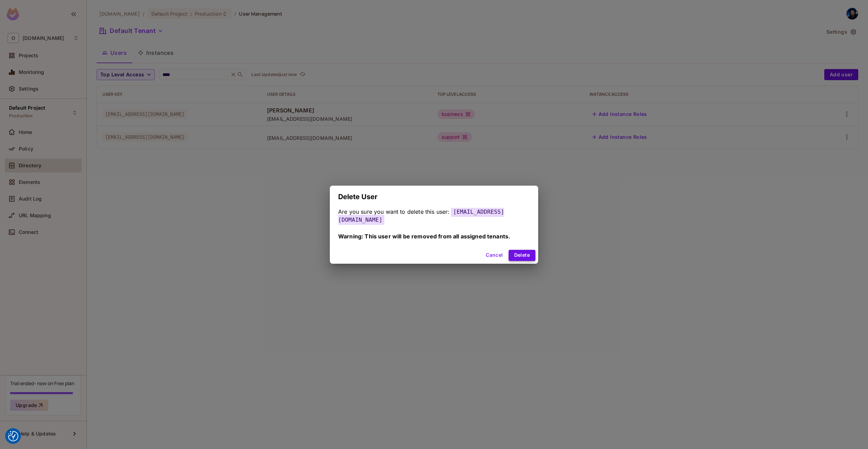 The width and height of the screenshot is (868, 449). I want to click on h2: Delete User, so click(434, 197).